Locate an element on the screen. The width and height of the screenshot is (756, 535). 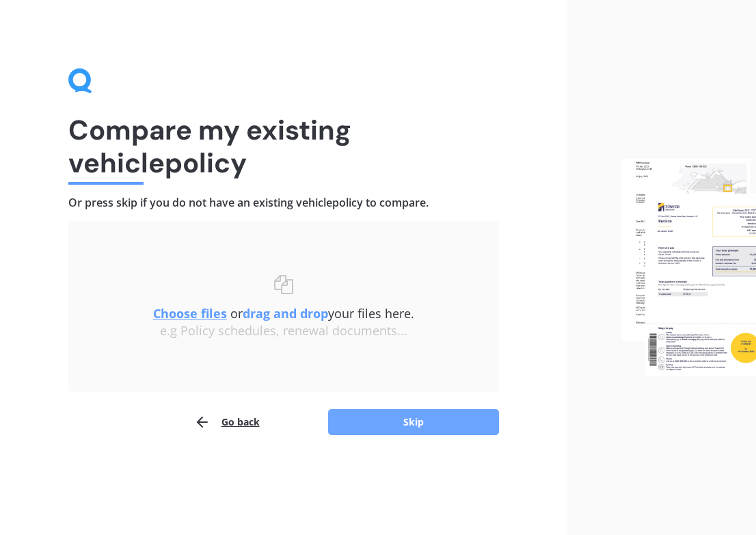
h1: Compare my existing vehicle policy is located at coordinates (284, 146).